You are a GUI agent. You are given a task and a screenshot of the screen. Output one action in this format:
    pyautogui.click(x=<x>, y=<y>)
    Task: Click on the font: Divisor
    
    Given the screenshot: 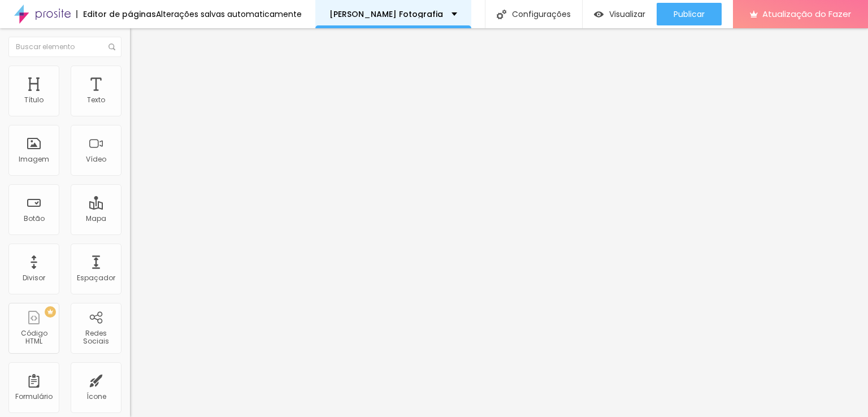 What is the action you would take?
    pyautogui.click(x=34, y=278)
    